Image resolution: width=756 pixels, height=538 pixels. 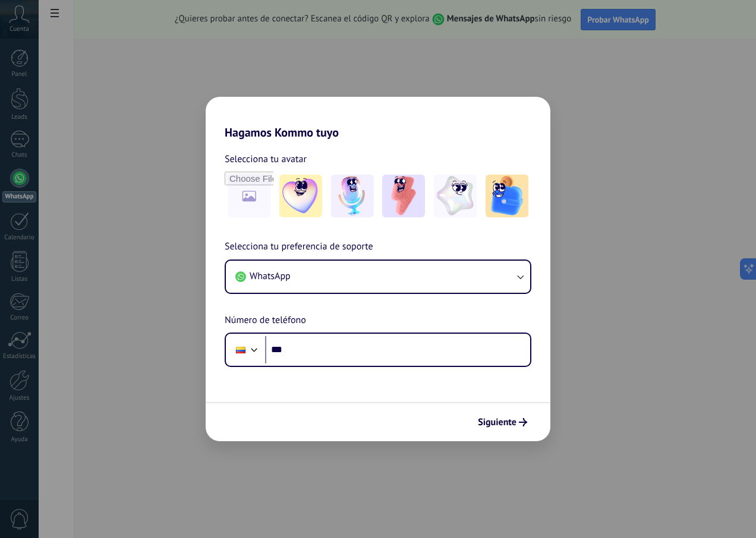 What do you see at coordinates (378, 277) in the screenshot?
I see `button: WhatsApp` at bounding box center [378, 277].